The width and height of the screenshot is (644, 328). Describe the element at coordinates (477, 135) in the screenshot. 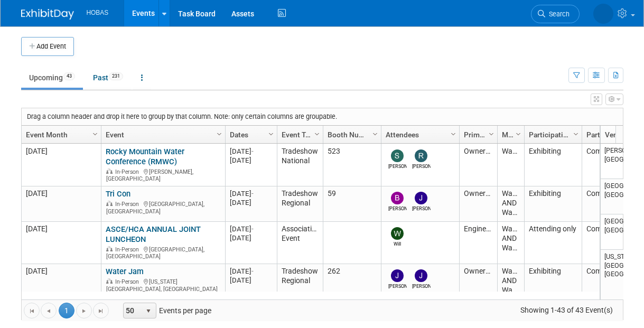

I see `a: Primary Attendees` at that location.